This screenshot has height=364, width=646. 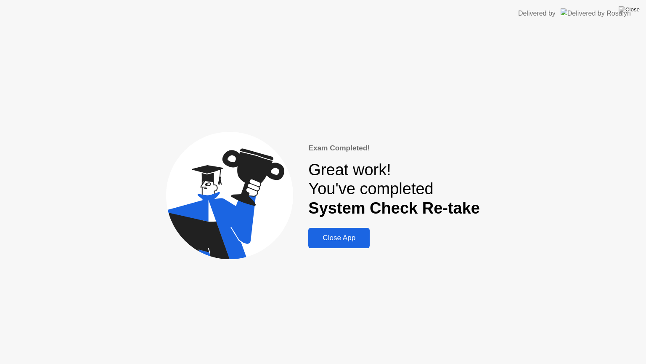 I want to click on div: Close App, so click(x=339, y=238).